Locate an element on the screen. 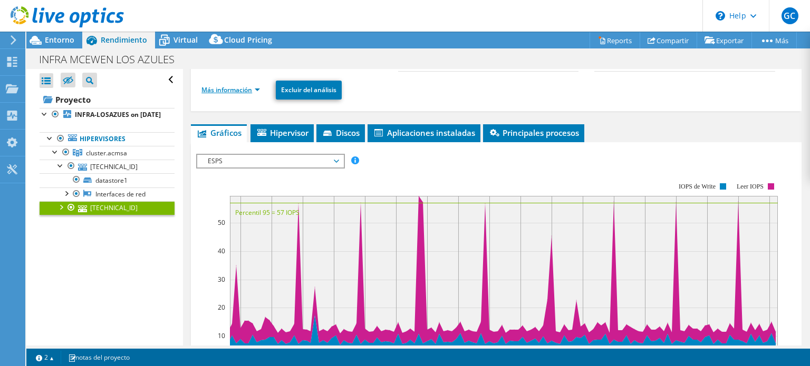  span: Cloud Pricing is located at coordinates (248, 40).